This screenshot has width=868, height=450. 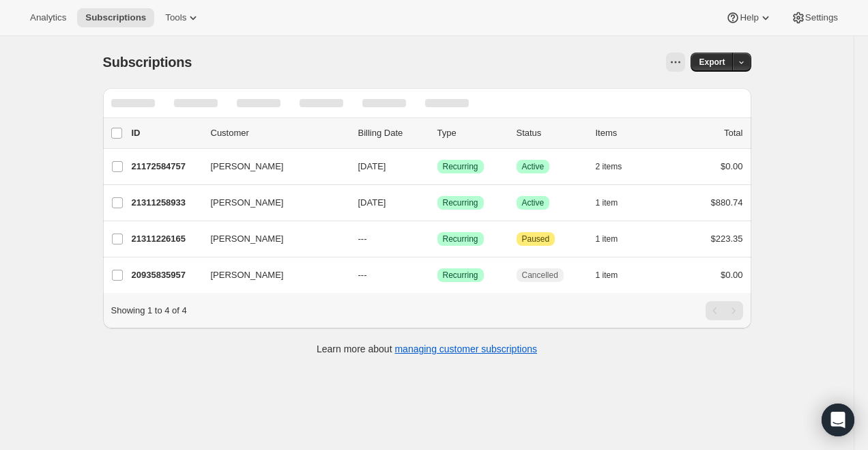 What do you see at coordinates (711, 62) in the screenshot?
I see `span: Export` at bounding box center [711, 62].